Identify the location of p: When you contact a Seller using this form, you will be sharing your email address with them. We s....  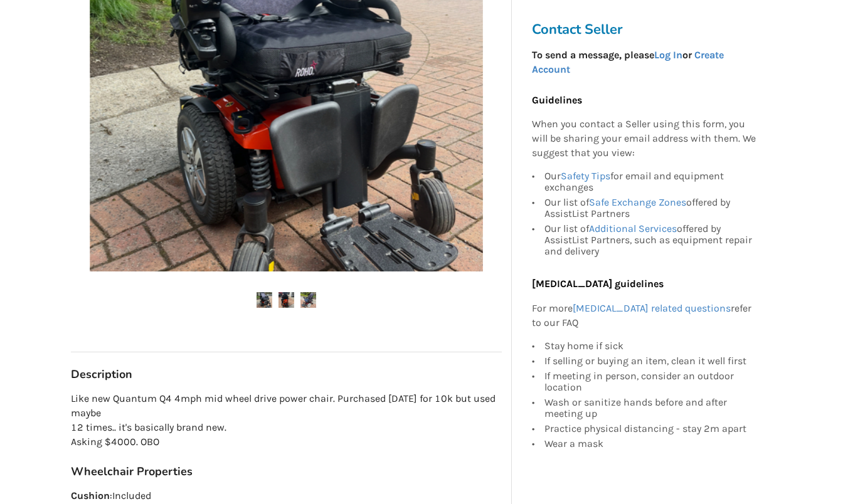
(644, 139).